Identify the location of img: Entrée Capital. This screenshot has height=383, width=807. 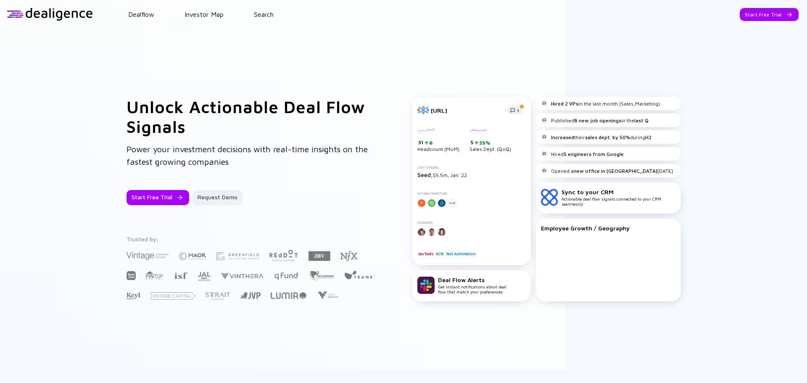
(173, 296).